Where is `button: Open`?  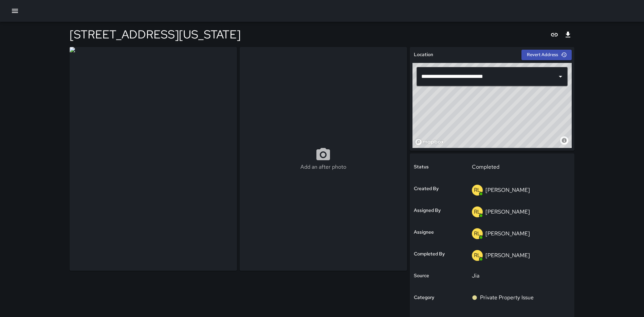
button: Open is located at coordinates (561, 77).